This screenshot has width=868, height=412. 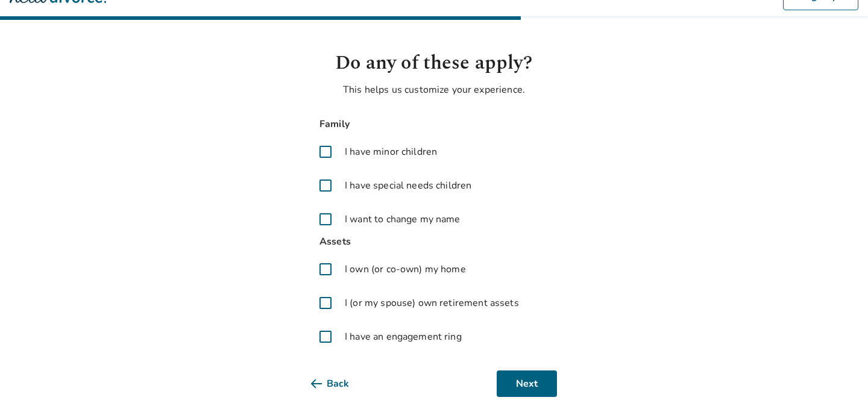 What do you see at coordinates (403, 337) in the screenshot?
I see `span: I have an engagement ring` at bounding box center [403, 337].